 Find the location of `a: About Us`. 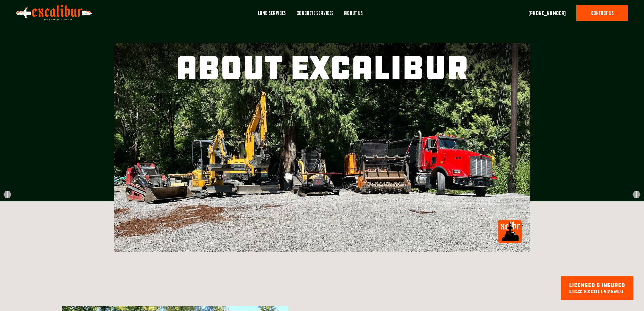

a: About Us is located at coordinates (353, 16).